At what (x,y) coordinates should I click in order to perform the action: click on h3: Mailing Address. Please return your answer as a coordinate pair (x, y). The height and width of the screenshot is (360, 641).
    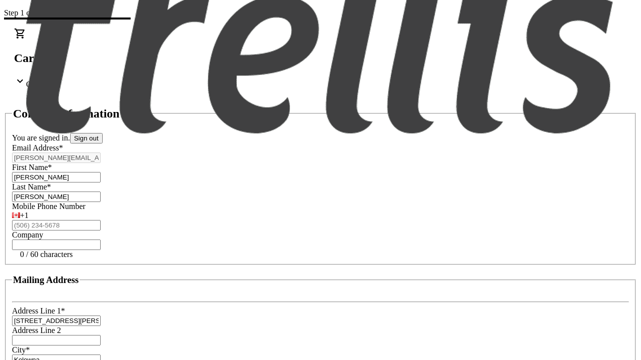
    Looking at the image, I should click on (46, 280).